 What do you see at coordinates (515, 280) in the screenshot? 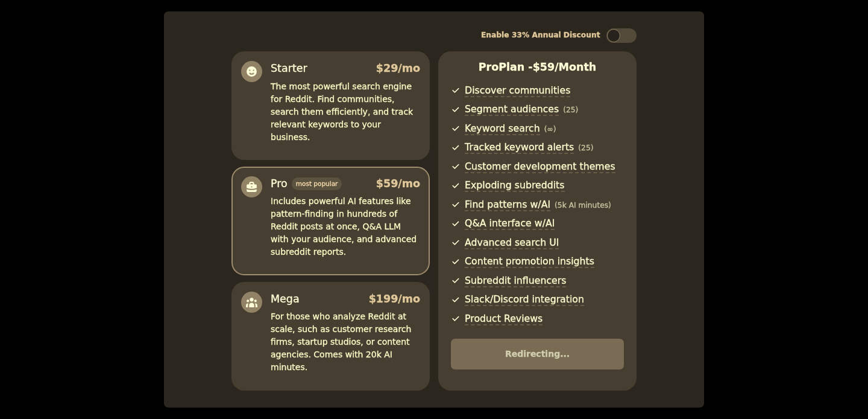
I see `span: Subreddit influencers` at bounding box center [515, 280].